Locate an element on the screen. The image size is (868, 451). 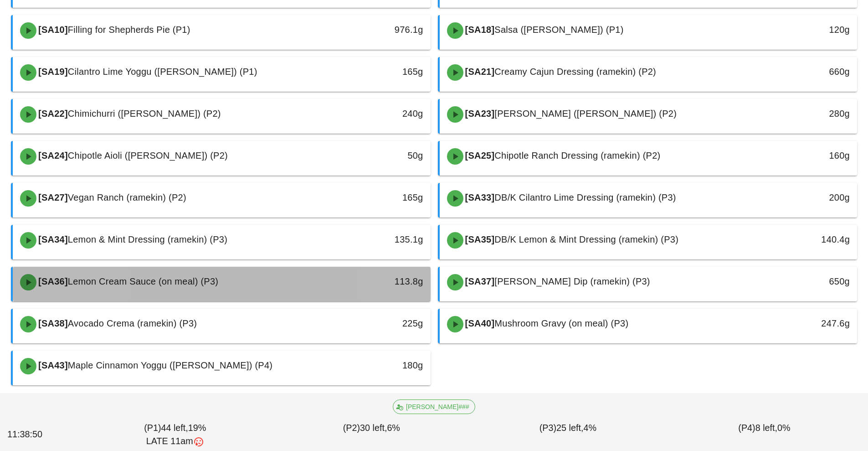
span: 25 left, is located at coordinates (569, 428).